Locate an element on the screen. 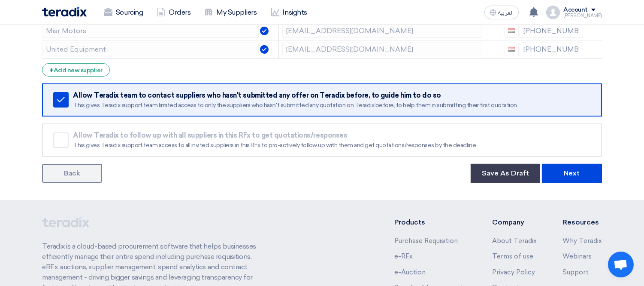 Image resolution: width=644 pixels, height=286 pixels. img: Teradix logo is located at coordinates (64, 12).